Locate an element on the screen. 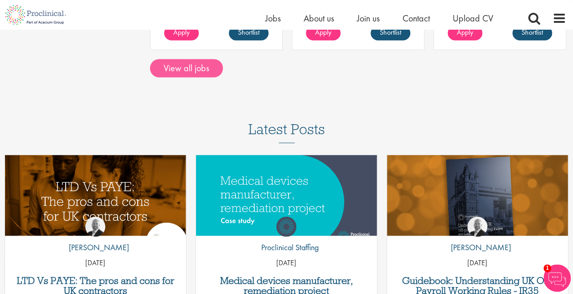 Image resolution: width=573 pixels, height=294 pixels. img: Proclinical Staffing is located at coordinates (286, 226).